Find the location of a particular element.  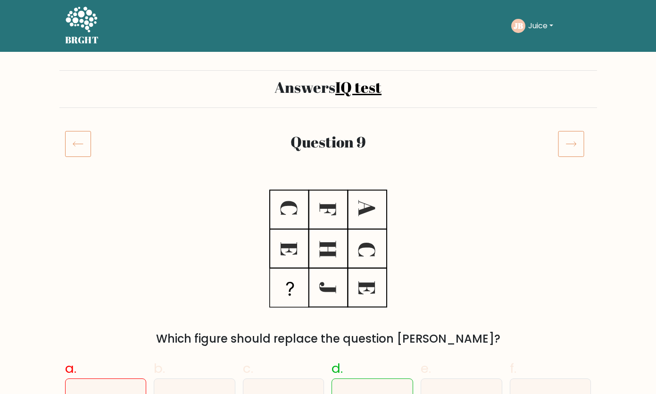

span: c. is located at coordinates (248, 368).